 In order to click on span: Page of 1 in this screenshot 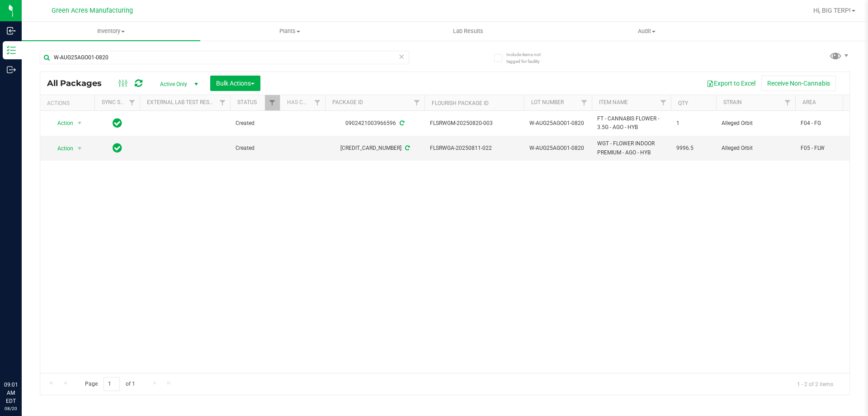, I will do `click(110, 384)`.